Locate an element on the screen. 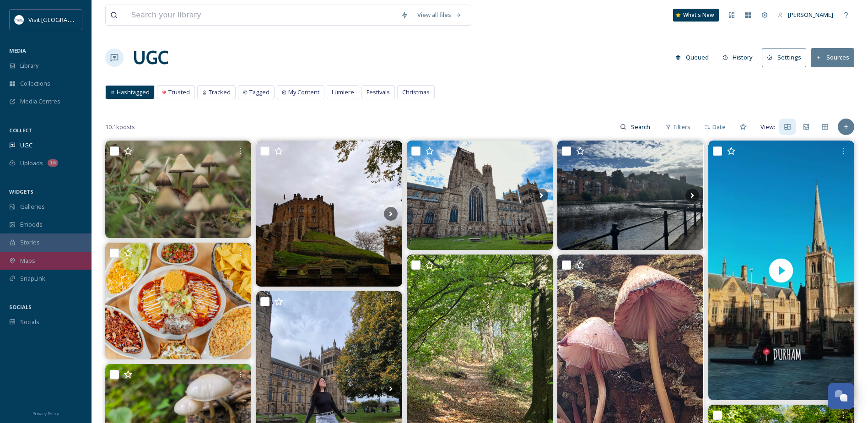 The width and height of the screenshot is (868, 423). img: Autumnal delights - just love this time of year.! #autumnvibes #funghilovers #fungi #mushrooms #m... is located at coordinates (178, 189).